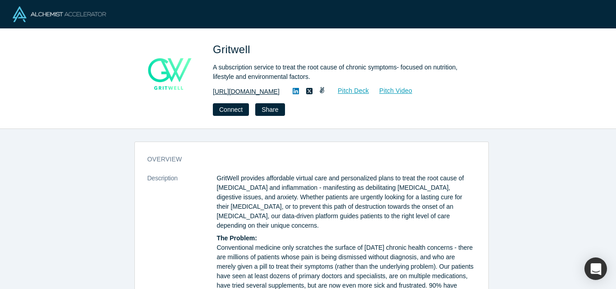  I want to click on img: Alchemist Logo, so click(59, 14).